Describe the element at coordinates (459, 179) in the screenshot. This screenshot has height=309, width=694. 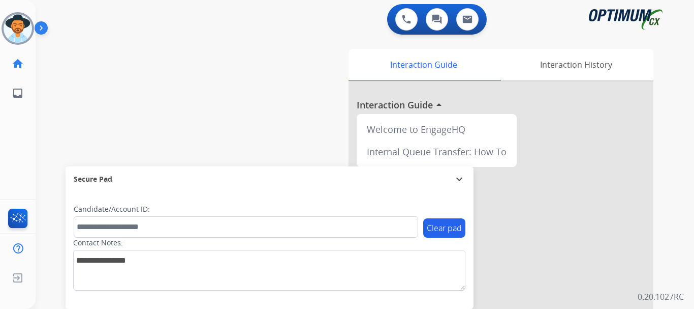
I see `mat-icon: expand_more` at that location.